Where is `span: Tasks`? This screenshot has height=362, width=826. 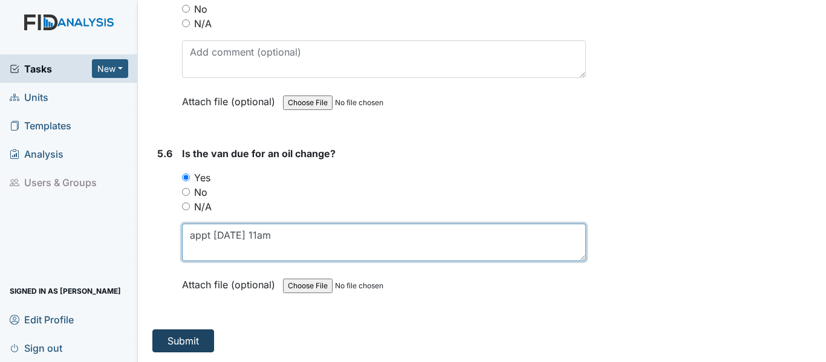
span: Tasks is located at coordinates (51, 69).